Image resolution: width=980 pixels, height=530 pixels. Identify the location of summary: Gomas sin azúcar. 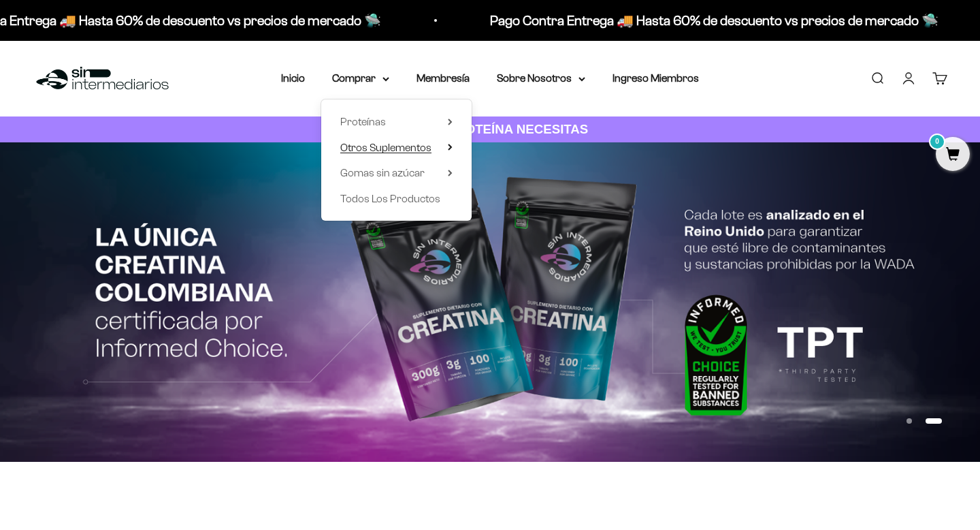
(396, 173).